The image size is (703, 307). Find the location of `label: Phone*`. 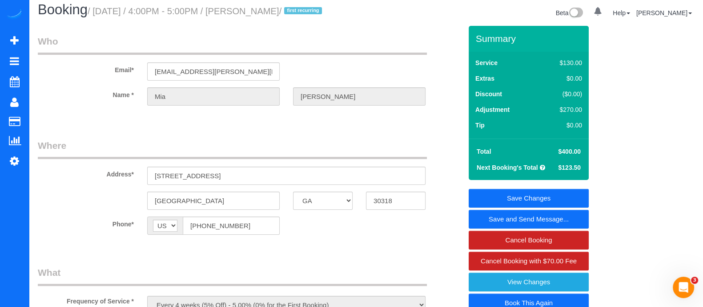

label: Phone* is located at coordinates (86, 222).